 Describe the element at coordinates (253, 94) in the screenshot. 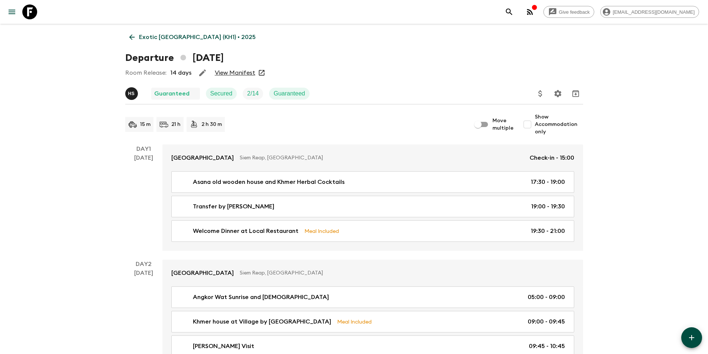

I see `p: 2 / 14` at that location.